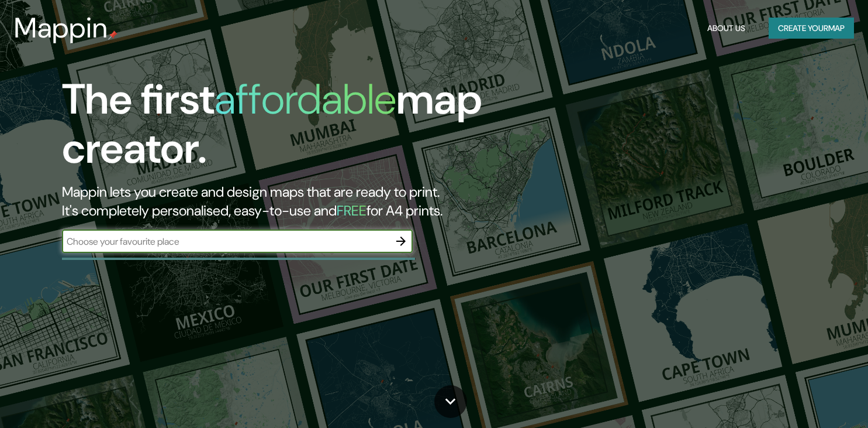 This screenshot has height=428, width=868. What do you see at coordinates (279, 201) in the screenshot?
I see `h2: Mappin lets you create and design maps that are ready to print. It's completely personalised, eas...` at bounding box center [279, 201].